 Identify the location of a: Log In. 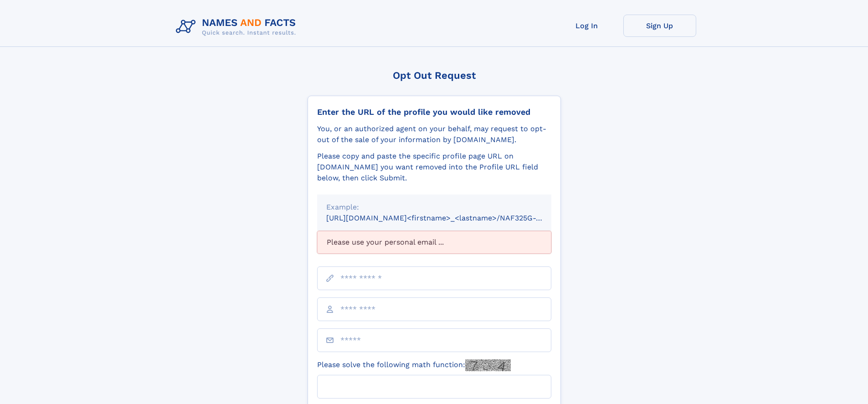
(586, 25).